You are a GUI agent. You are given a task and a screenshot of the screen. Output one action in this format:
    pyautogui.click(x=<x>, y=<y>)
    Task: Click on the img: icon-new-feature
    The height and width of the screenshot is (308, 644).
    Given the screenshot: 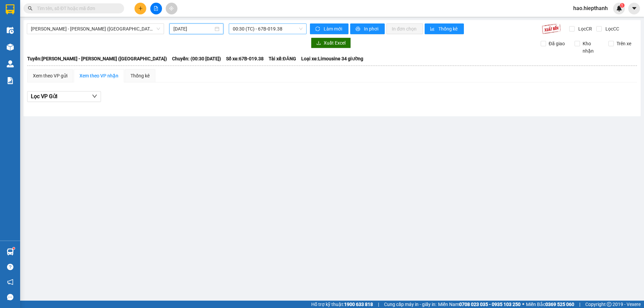 What is the action you would take?
    pyautogui.click(x=619, y=8)
    